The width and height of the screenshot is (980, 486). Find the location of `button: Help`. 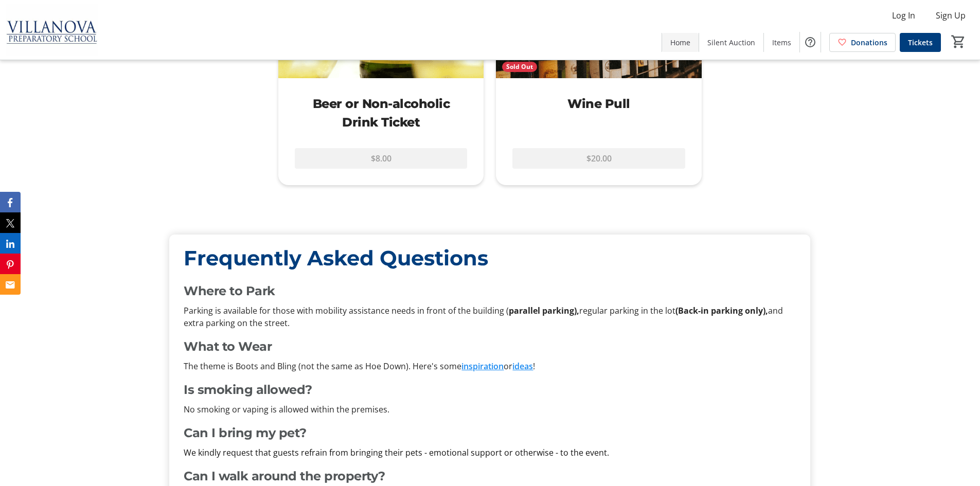

button: Help is located at coordinates (810, 42).